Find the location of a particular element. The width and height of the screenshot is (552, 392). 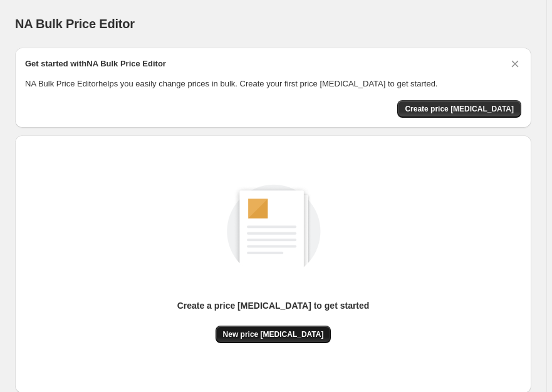

p: NA Bulk Price Editor helps you easily change prices in bulk. Create your first price [MEDICAL_DAT... is located at coordinates (273, 84).